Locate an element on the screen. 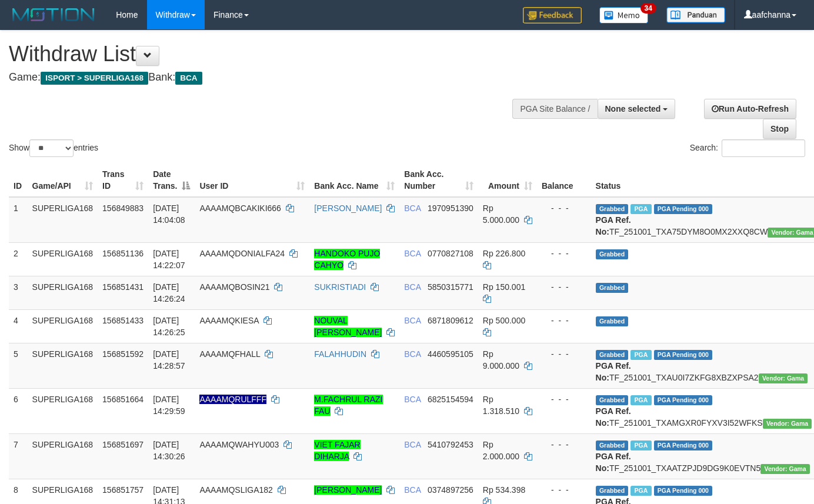 Image resolution: width=814 pixels, height=504 pixels. img: Button%20Memo.svg is located at coordinates (624, 15).